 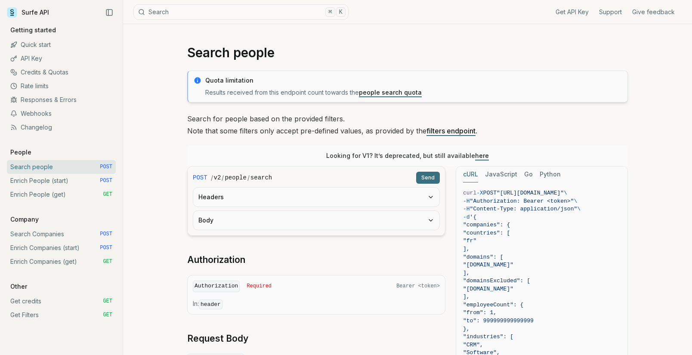 What do you see at coordinates (61, 127) in the screenshot?
I see `a: Changelog` at bounding box center [61, 127].